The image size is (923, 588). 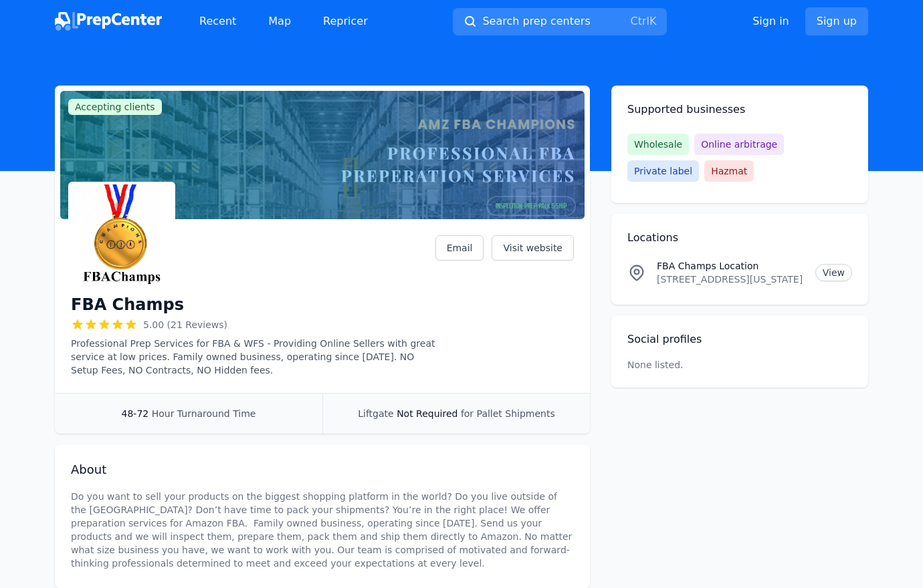 What do you see at coordinates (121, 236) in the screenshot?
I see `img: FBA Champs` at bounding box center [121, 236].